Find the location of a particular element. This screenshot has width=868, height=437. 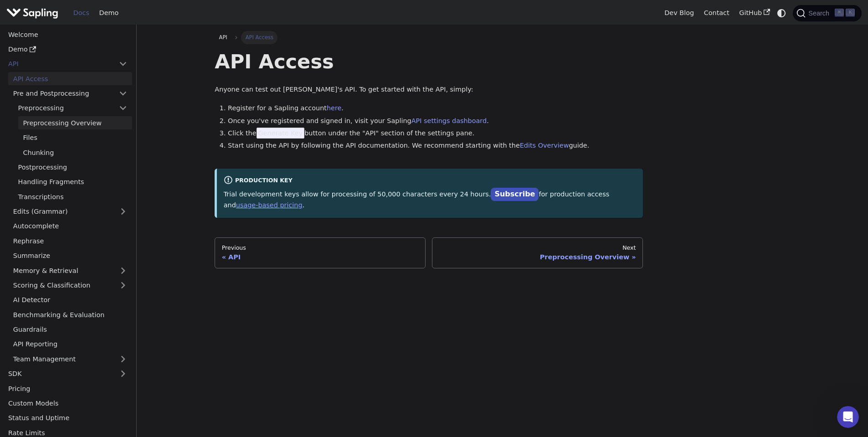

p: Trial development keys allow for processing of 50,000 characters every 24 hours. for production a... is located at coordinates (430, 200).